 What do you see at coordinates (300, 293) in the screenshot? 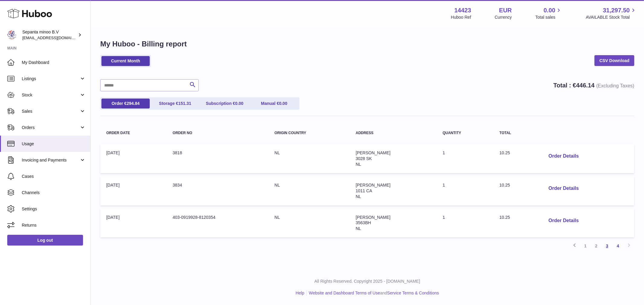
I see `a: Help` at bounding box center [300, 293].